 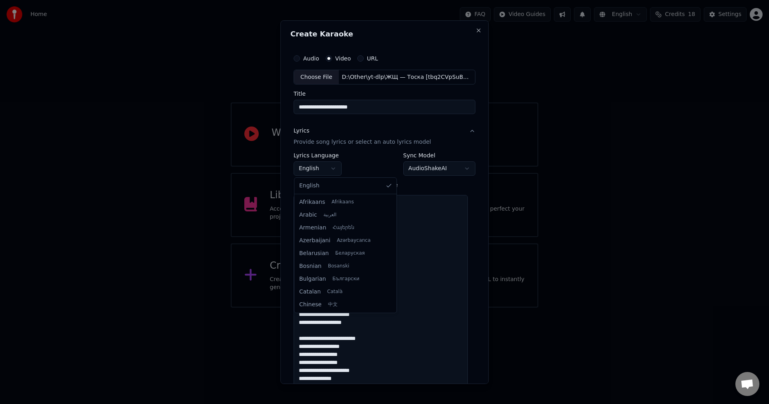 I want to click on span: Arabic, so click(x=308, y=215).